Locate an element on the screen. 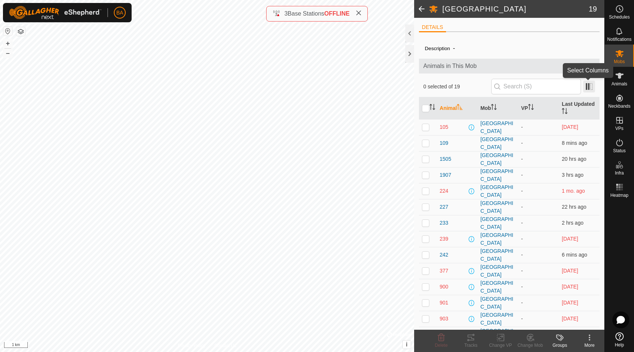 The width and height of the screenshot is (634, 352). input: Search (S) is located at coordinates (536, 86).